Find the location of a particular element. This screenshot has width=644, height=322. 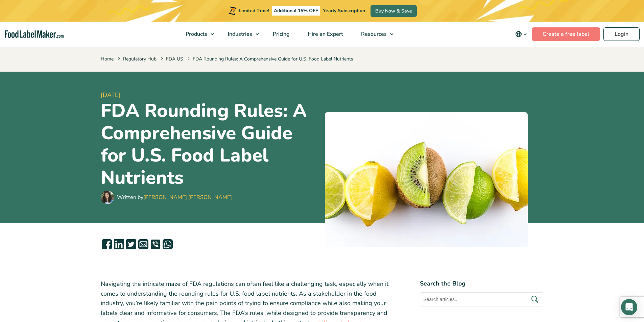

a: Regulatory Hub is located at coordinates (140, 59).